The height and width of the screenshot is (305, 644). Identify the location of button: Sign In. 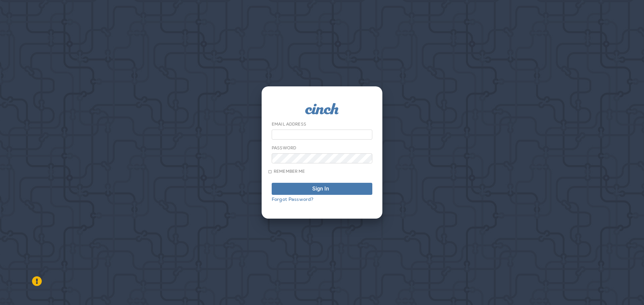
(322, 189).